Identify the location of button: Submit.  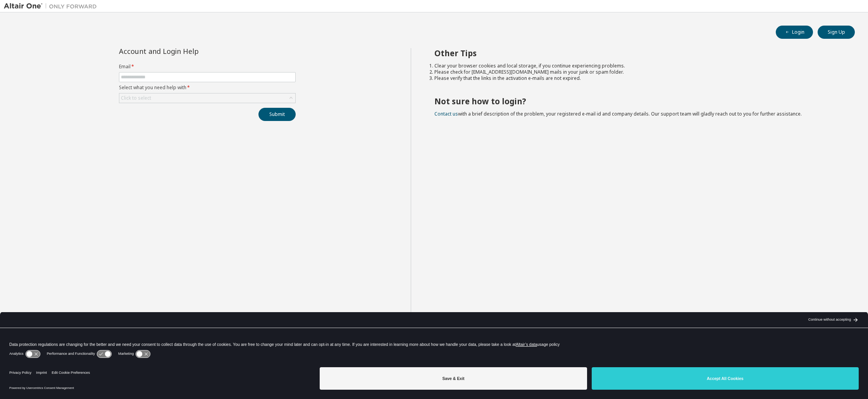
(277, 114).